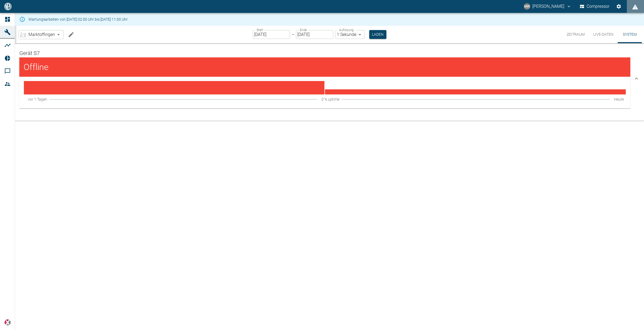  Describe the element at coordinates (8, 6) in the screenshot. I see `img: logo` at that location.